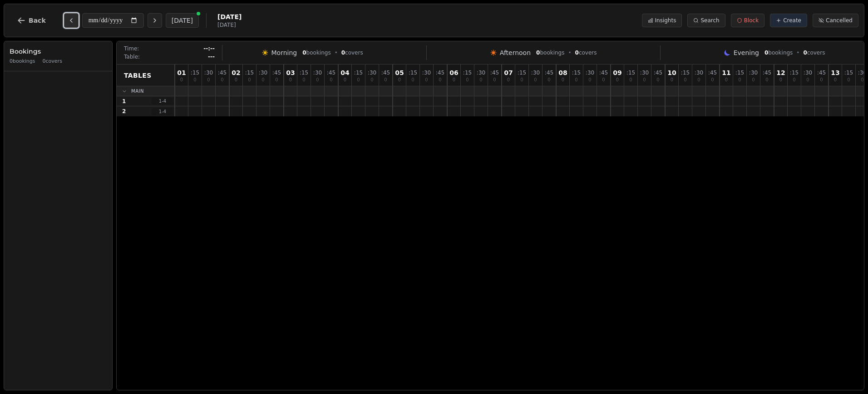 The height and width of the screenshot is (394, 868). What do you see at coordinates (789, 21) in the screenshot?
I see `button: Create` at bounding box center [789, 21].